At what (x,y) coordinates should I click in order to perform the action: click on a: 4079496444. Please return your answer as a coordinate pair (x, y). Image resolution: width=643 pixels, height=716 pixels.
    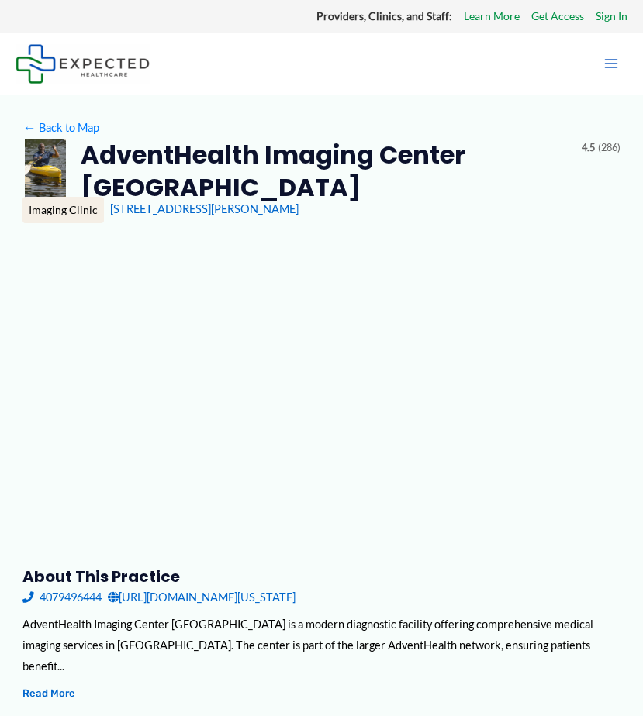
    Looking at the image, I should click on (62, 597).